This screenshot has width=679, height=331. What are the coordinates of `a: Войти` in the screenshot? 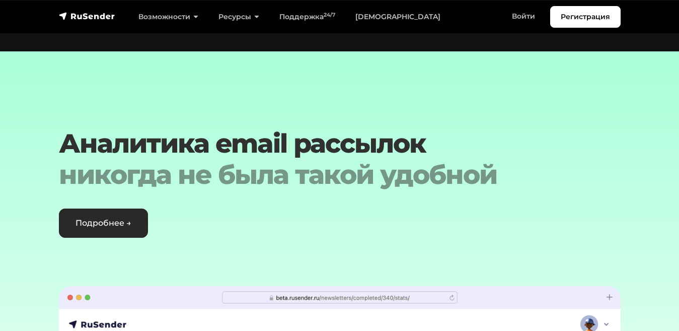 It's located at (524, 16).